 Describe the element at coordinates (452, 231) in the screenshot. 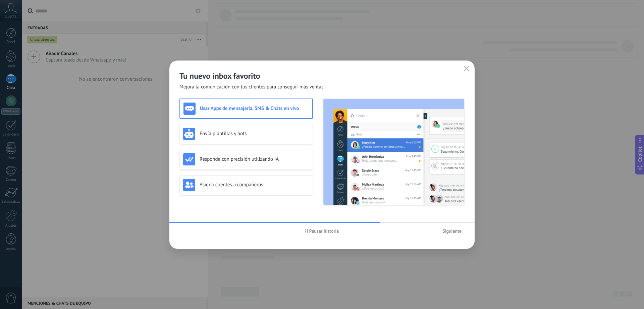

I see `span: Siguiente` at that location.